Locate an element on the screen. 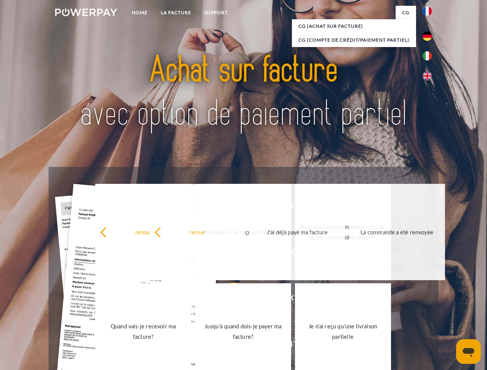 The width and height of the screenshot is (487, 370). img: de is located at coordinates (427, 36).